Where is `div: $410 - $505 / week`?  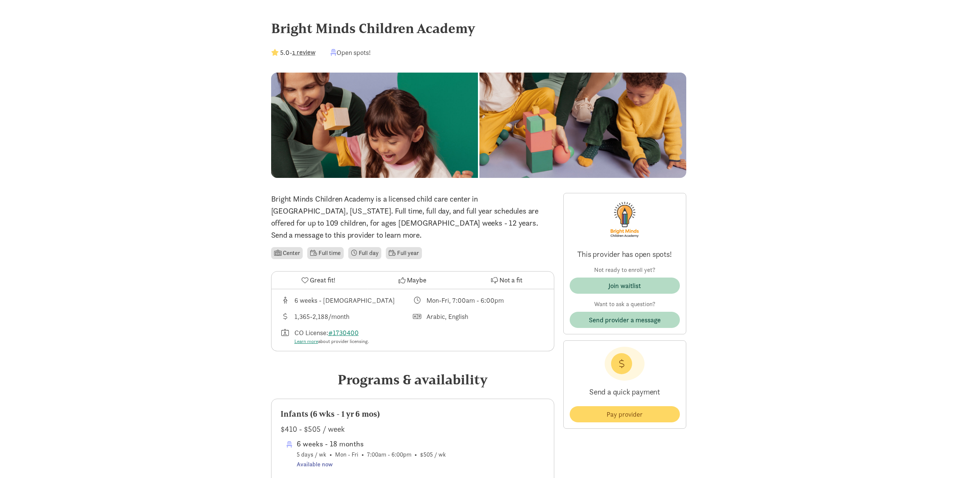
div: $410 - $505 / week is located at coordinates (413, 429).